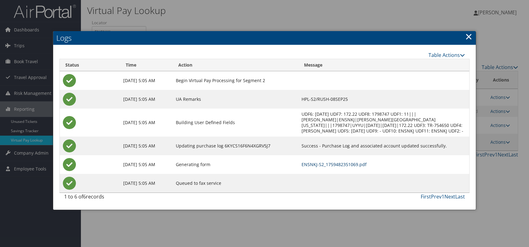 Image resolution: width=529 pixels, height=247 pixels. What do you see at coordinates (236, 99) in the screenshot?
I see `td: UA Remarks` at bounding box center [236, 99].